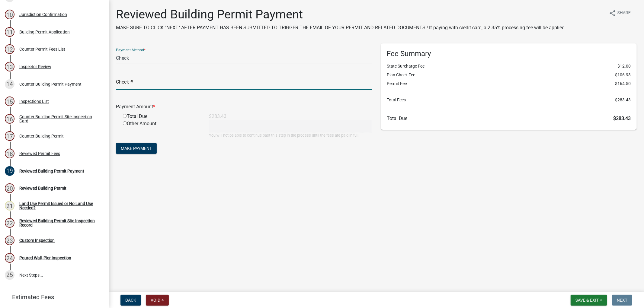  I want to click on span: Make Payment, so click(136, 148).